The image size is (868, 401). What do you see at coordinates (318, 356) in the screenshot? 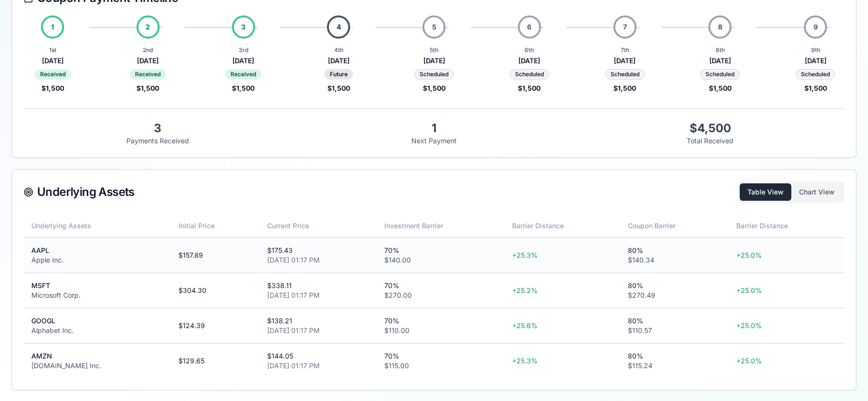
I see `div: $ 144.05` at bounding box center [318, 356].